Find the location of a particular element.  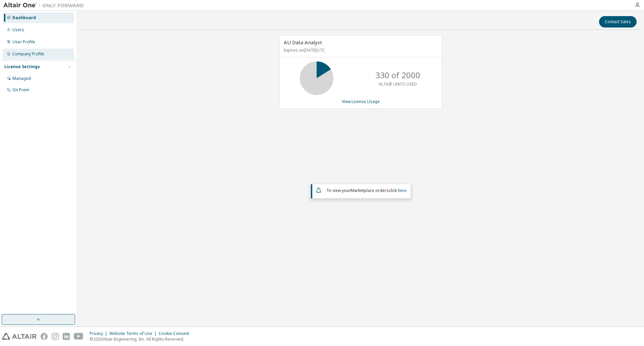

div: Website Terms of Use is located at coordinates (134, 334).